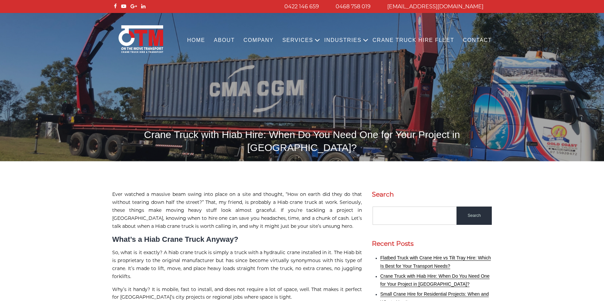 This screenshot has width=604, height=301. I want to click on p: So, what is it exactly? A hiab crane truck is simply a truck with a hydraulic crane installed in ..., so click(237, 265).